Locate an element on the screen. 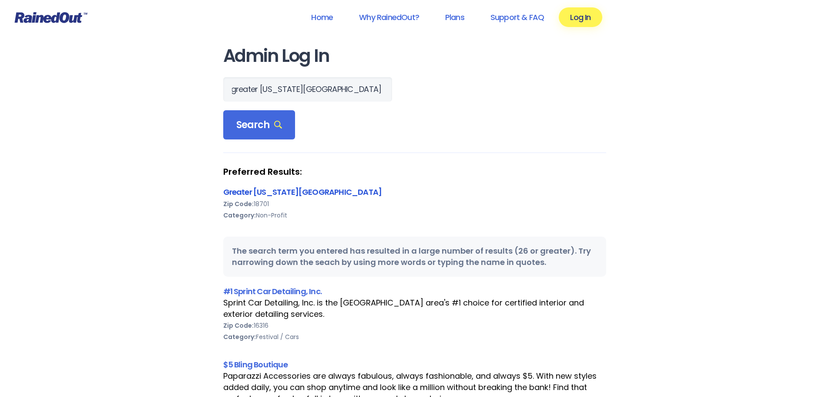 This screenshot has height=397, width=829. span: Search is located at coordinates (260, 125).